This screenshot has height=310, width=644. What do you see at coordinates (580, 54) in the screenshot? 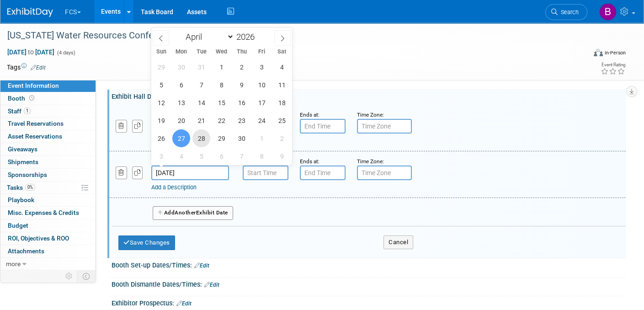
I see `div: Event Format` at bounding box center [580, 54].